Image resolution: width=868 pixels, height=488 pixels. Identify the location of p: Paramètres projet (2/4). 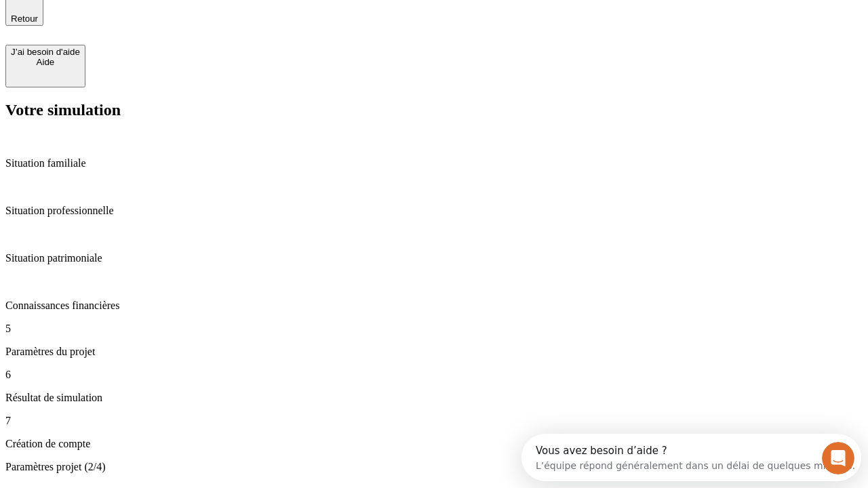
(434, 467).